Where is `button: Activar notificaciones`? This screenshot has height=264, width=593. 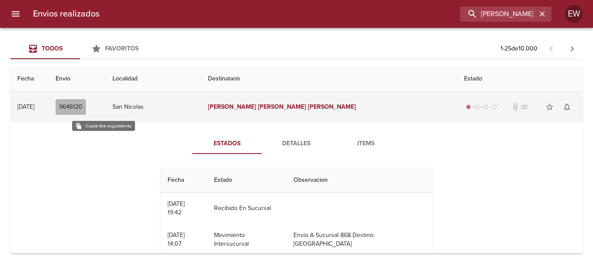 button: Activar notificaciones is located at coordinates (567, 107).